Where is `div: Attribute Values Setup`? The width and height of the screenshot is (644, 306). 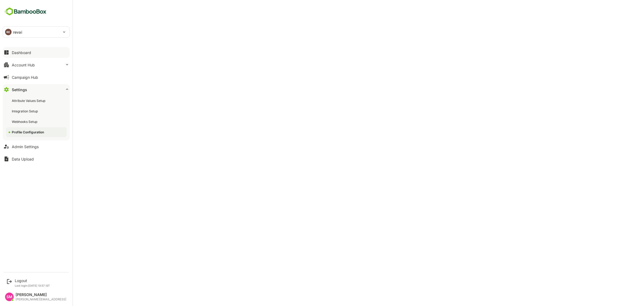
div: Attribute Values Setup is located at coordinates (29, 100).